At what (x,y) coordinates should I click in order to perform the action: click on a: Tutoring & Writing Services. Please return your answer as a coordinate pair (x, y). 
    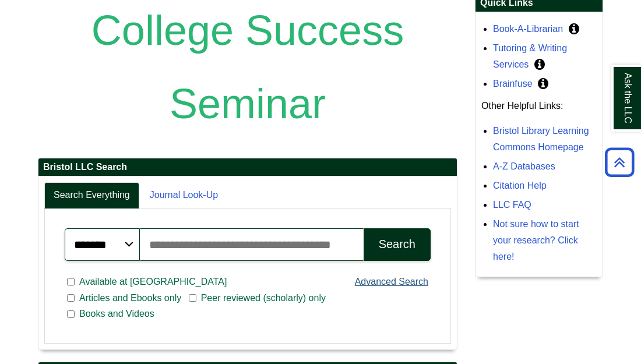
    Looking at the image, I should click on (529, 56).